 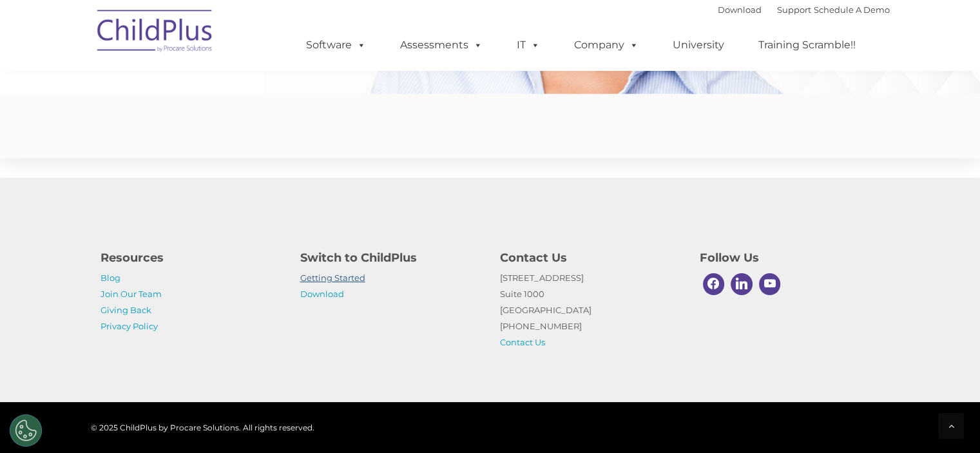 What do you see at coordinates (202, 427) in the screenshot?
I see `span: © 2025 ChildPlus by Procare Solutions. All rights reserved.` at bounding box center [202, 427].